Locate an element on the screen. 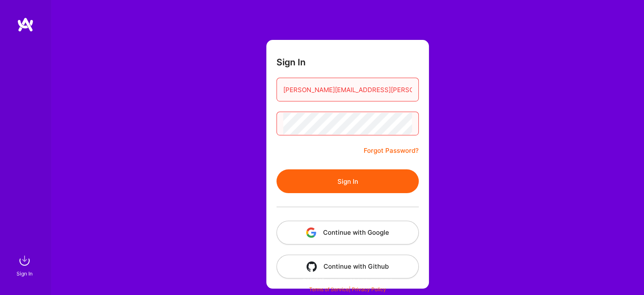 The image size is (644, 295). div: Sign In is located at coordinates (25, 273).